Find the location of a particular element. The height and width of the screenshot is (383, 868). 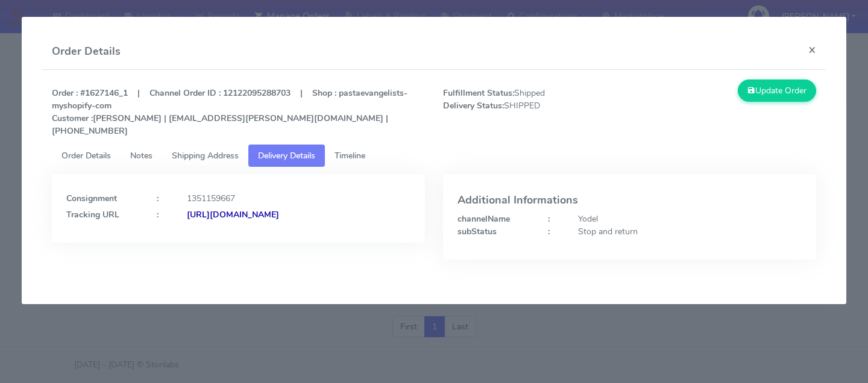

div: 1351159667 is located at coordinates (298, 198).